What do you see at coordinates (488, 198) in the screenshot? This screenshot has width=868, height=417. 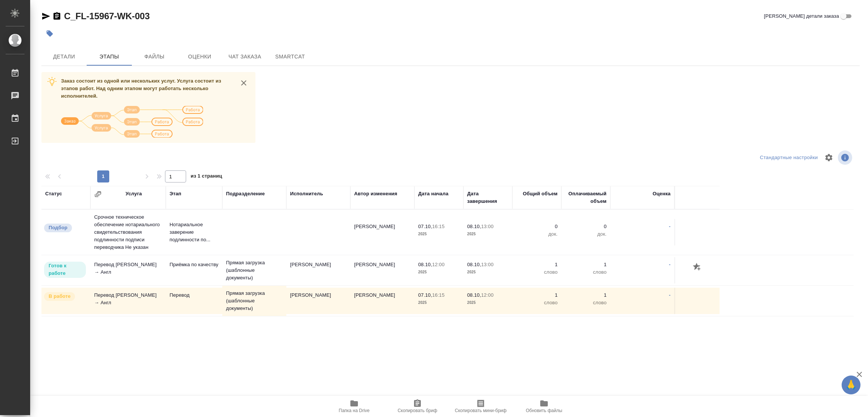 I see `div: Дата завершения` at bounding box center [488, 198].